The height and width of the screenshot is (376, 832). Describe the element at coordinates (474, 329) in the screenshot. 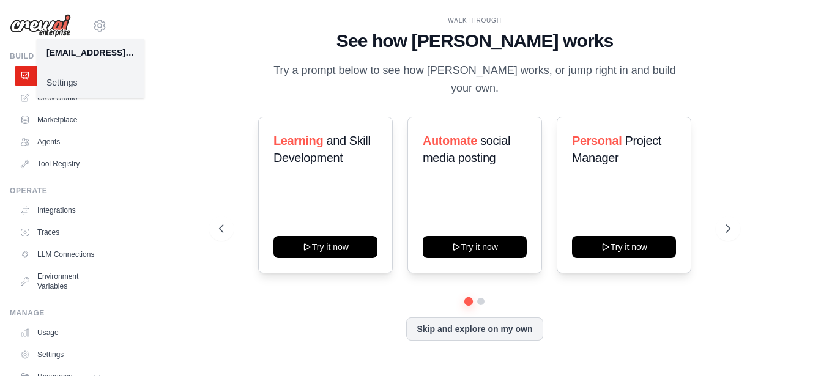

I see `button: Skip and explore on my own` at that location.